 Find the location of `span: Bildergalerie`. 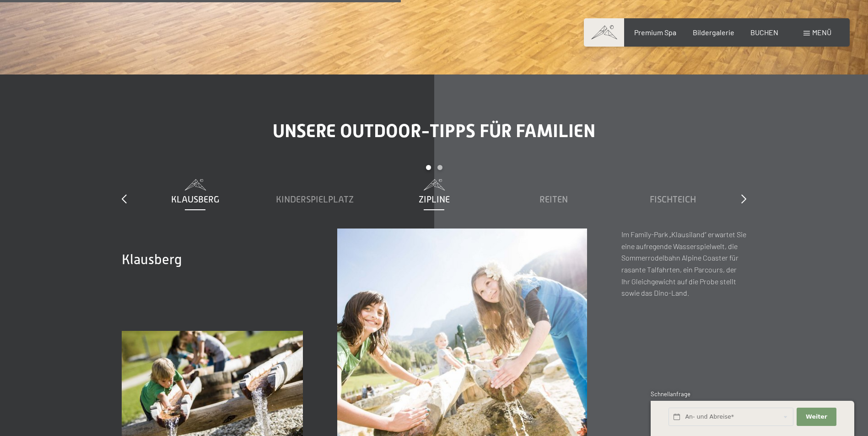

span: Bildergalerie is located at coordinates (713, 32).